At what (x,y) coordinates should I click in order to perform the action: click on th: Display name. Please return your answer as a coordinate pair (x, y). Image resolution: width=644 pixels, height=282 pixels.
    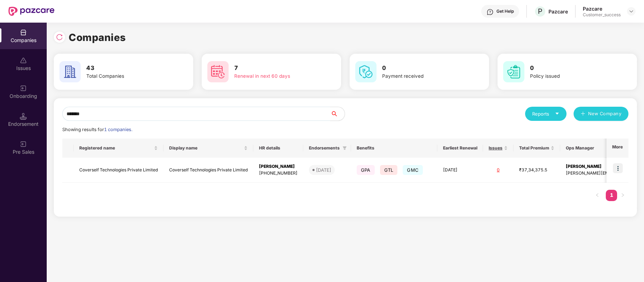
    Looking at the image, I should click on (209, 148).